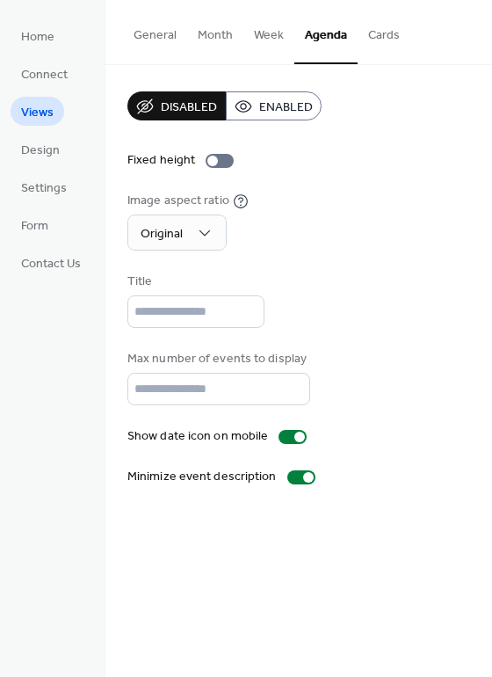 Image resolution: width=492 pixels, height=677 pixels. I want to click on span: Enabled, so click(286, 107).